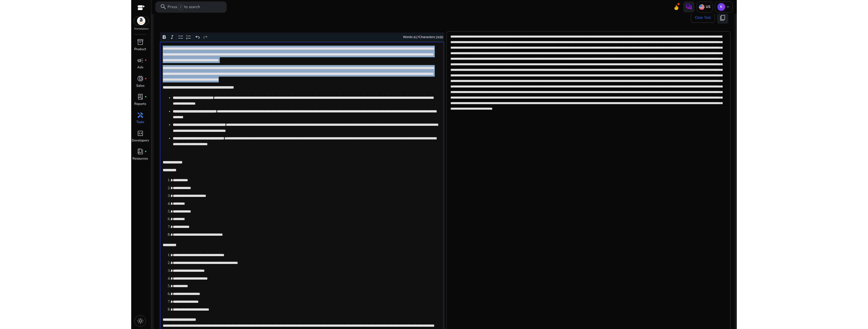 This screenshot has width=868, height=329. Describe the element at coordinates (703, 18) in the screenshot. I see `button: Clear Text` at that location.